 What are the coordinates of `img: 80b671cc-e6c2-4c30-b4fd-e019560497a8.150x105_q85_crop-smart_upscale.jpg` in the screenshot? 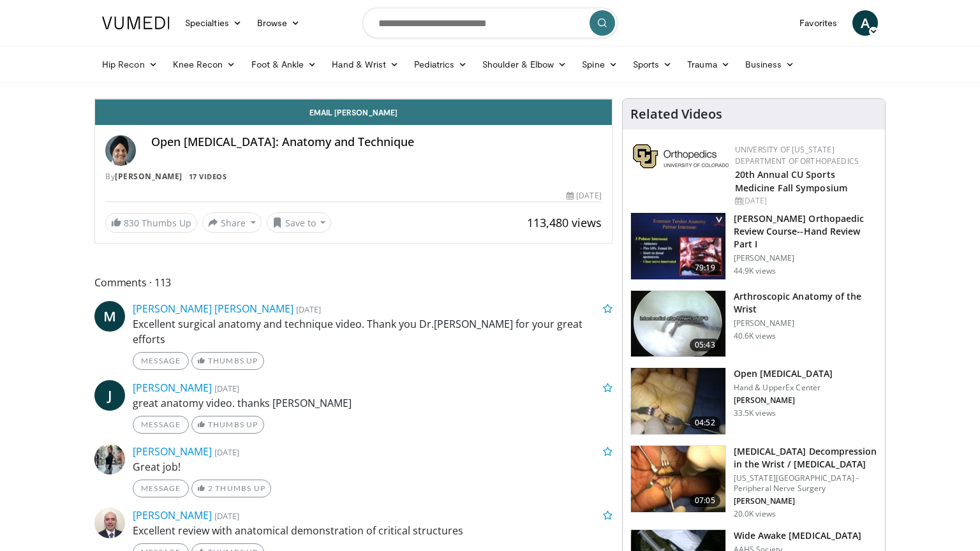 It's located at (678, 479).